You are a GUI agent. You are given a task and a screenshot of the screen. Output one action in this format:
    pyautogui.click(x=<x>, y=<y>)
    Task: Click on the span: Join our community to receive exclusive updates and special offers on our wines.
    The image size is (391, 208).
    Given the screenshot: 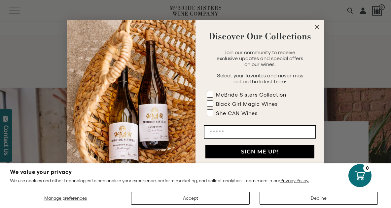 What is the action you would take?
    pyautogui.click(x=260, y=58)
    